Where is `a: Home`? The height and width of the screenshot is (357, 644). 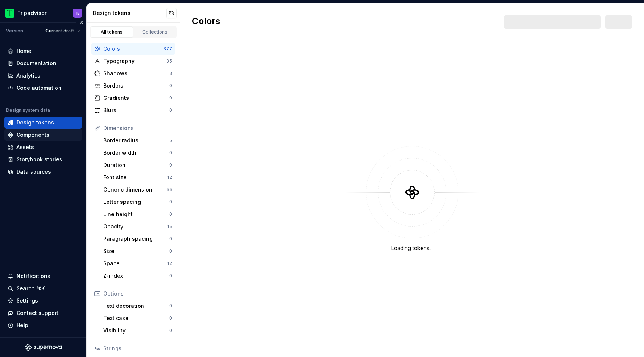
a: Home is located at coordinates (43, 51).